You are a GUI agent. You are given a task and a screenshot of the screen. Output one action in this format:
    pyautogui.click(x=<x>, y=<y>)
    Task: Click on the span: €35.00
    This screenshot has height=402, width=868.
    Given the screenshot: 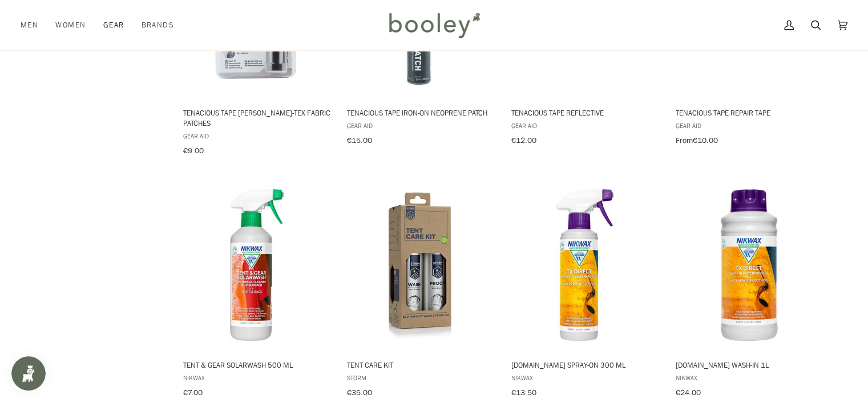 What is the action you would take?
    pyautogui.click(x=360, y=392)
    